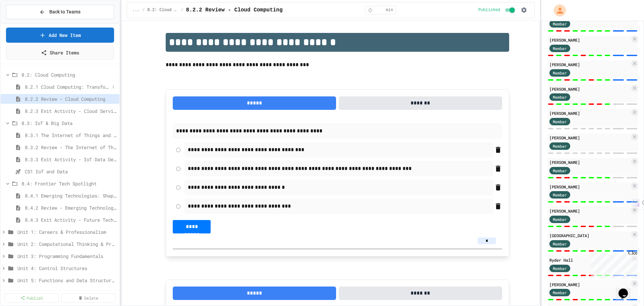  I want to click on span: 8.3.2 Review - The Internet of Things and Big Data, so click(71, 147).